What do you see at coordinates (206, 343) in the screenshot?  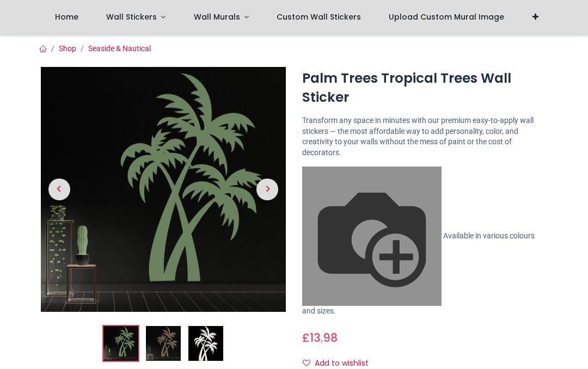 I see `img: WS-18568-03` at bounding box center [206, 343].